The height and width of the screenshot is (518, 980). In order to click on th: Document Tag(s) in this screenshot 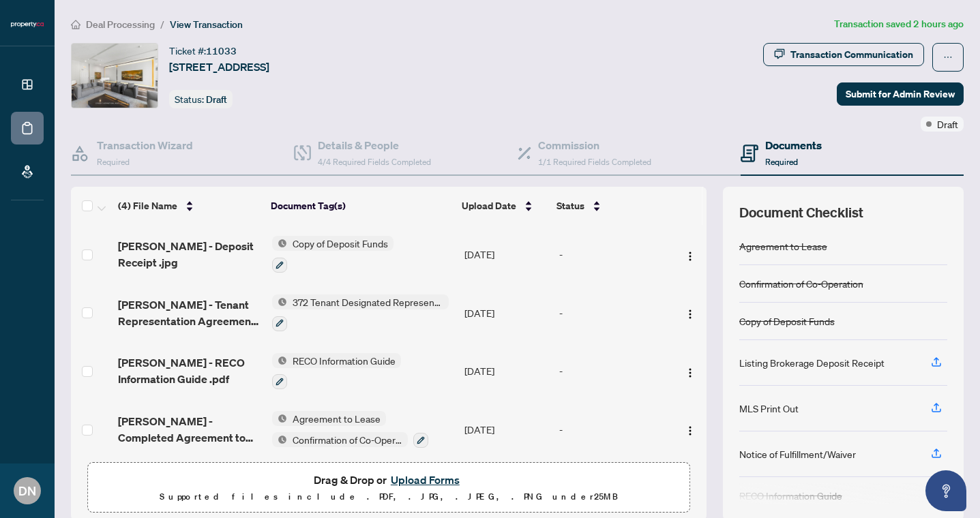, I will do `click(360, 206)`.